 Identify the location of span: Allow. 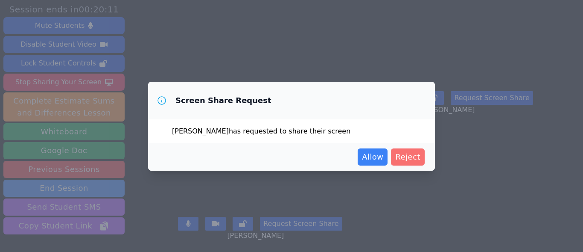
(373, 157).